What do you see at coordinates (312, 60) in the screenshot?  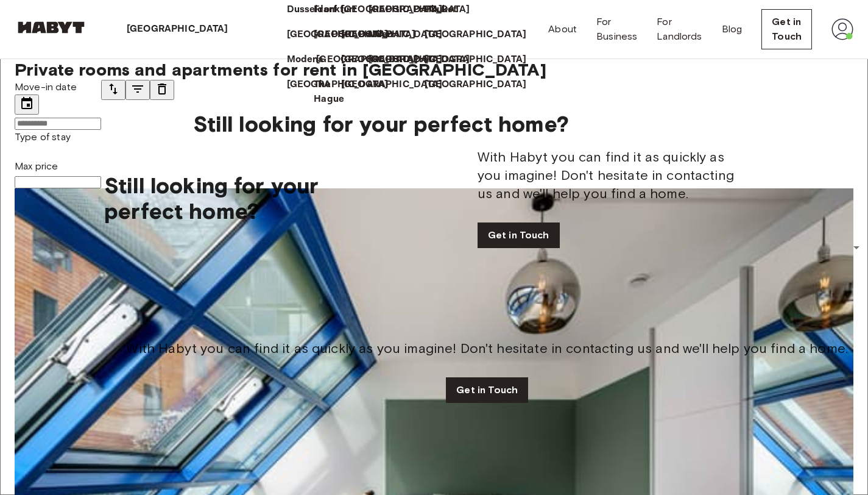 I see `a: Modena` at bounding box center [312, 60].